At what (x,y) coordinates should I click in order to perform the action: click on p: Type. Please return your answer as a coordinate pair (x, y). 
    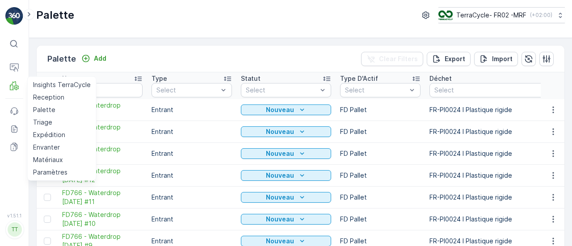
    Looking at the image, I should click on (159, 79).